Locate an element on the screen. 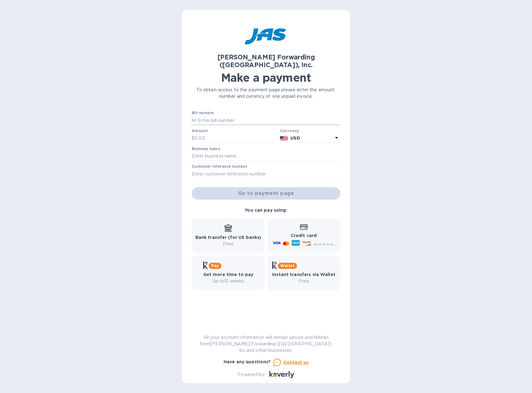 This screenshot has height=393, width=532. span: and more... is located at coordinates (325, 244).